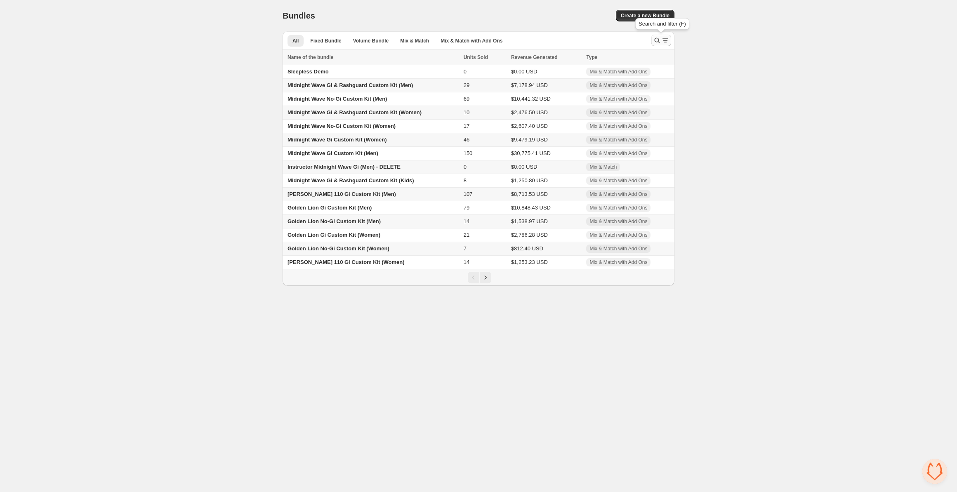 The width and height of the screenshot is (957, 492). What do you see at coordinates (468, 194) in the screenshot?
I see `span: 107` at bounding box center [468, 194].